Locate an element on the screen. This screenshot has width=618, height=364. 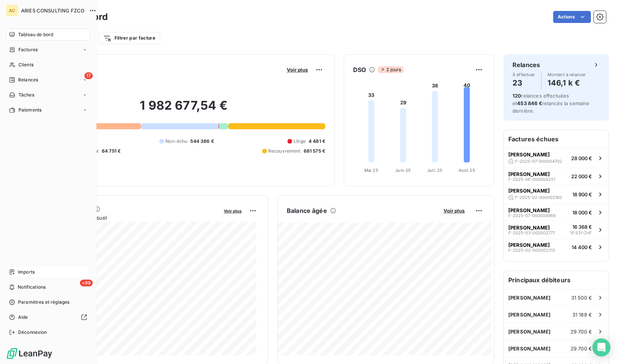
tspan: Juil. 25 is located at coordinates (435, 170).